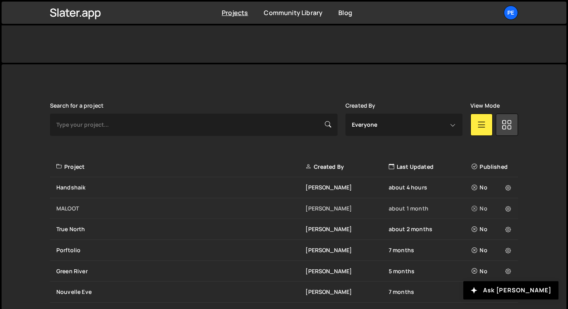 The width and height of the screenshot is (568, 309). What do you see at coordinates (511, 13) in the screenshot?
I see `div: Pe` at bounding box center [511, 13].